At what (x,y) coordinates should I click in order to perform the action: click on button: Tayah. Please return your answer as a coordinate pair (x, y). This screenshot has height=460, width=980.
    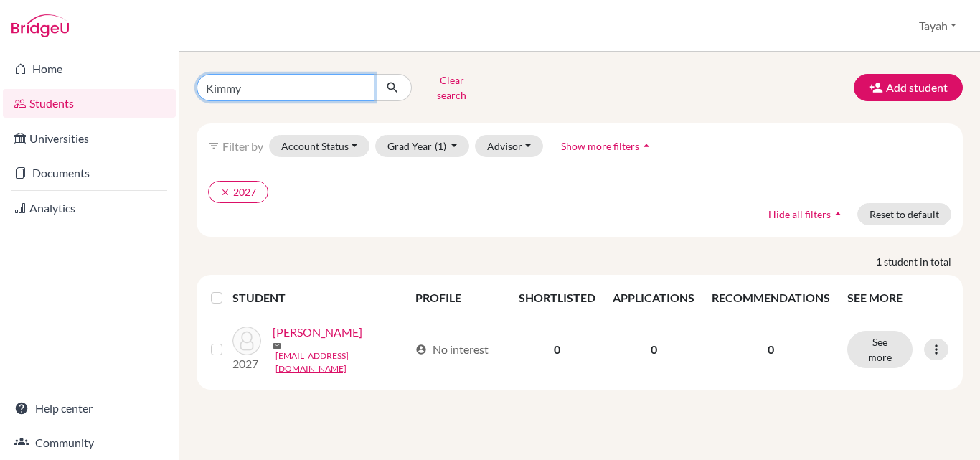
    Looking at the image, I should click on (937, 25).